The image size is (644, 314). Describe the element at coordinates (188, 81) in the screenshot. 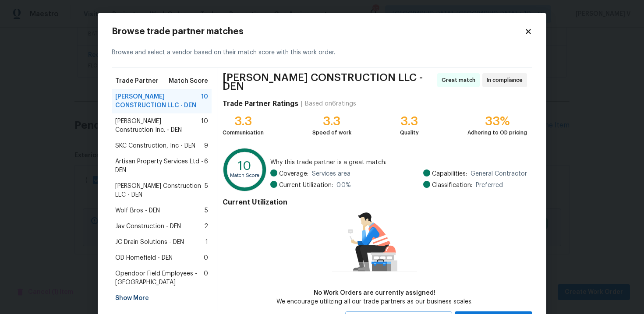

I see `span: Match Score` at that location.